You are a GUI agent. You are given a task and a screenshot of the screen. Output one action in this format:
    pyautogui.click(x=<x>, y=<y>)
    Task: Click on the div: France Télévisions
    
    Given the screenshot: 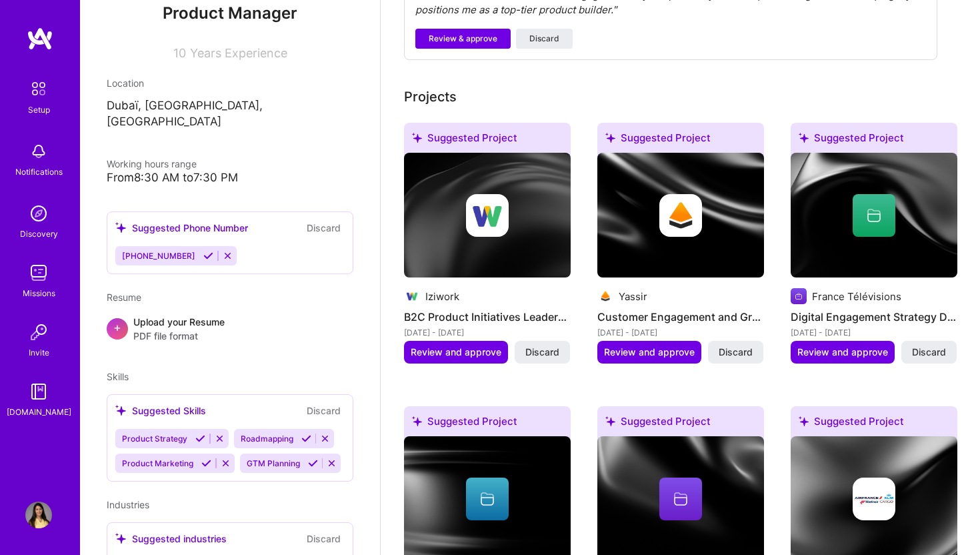 What is the action you would take?
    pyautogui.click(x=856, y=296)
    